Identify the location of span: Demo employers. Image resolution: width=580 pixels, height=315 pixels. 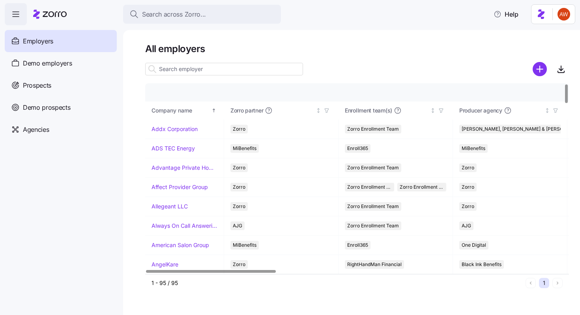
(47, 63).